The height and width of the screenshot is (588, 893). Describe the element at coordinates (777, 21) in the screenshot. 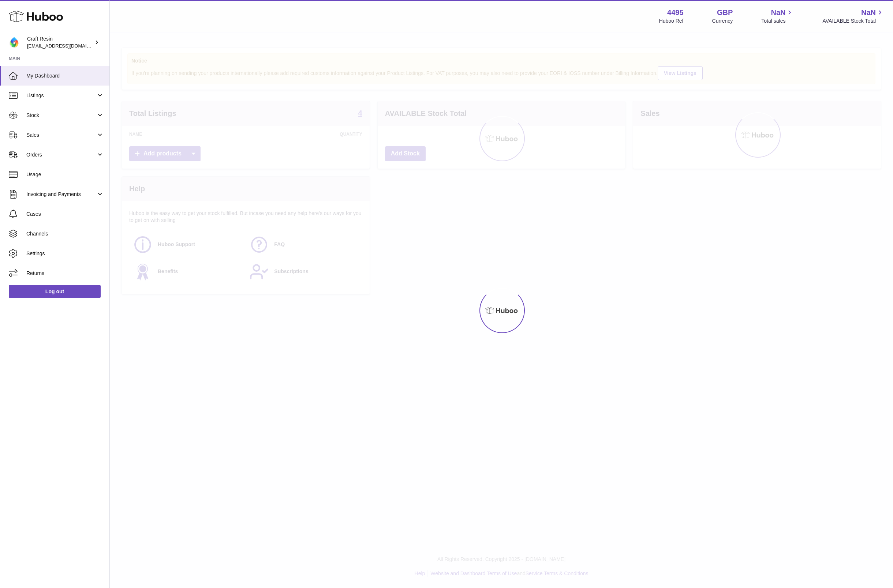

I see `span: Total sales` at that location.